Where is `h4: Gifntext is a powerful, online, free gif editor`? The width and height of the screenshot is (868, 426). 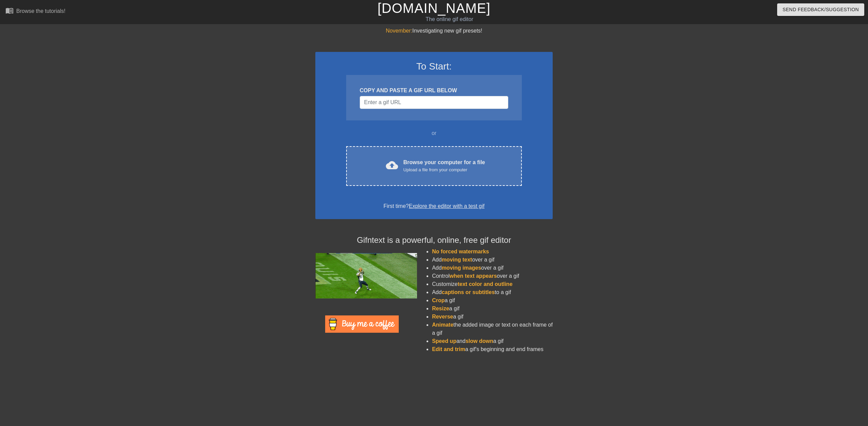
h4: Gifntext is a powerful, online, free gif editor is located at coordinates (434, 241).